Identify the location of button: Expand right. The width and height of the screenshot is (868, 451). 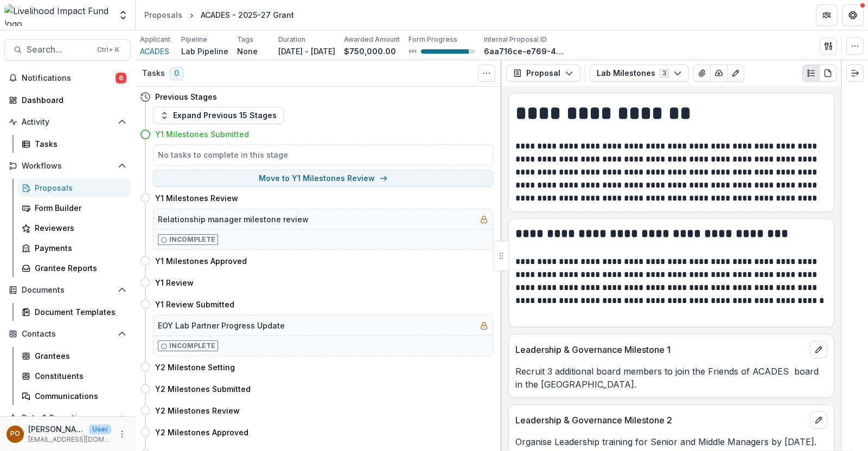
(855, 73).